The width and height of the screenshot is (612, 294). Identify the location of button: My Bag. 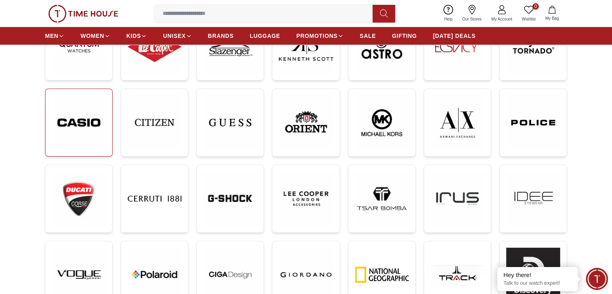
(552, 13).